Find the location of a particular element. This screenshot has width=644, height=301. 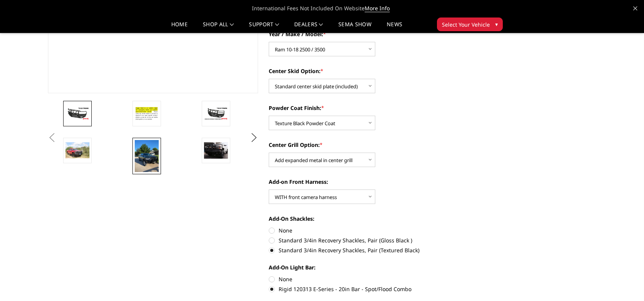

label: Standard 3/4in Recovery Shackles, Pair (Textured Black) is located at coordinates (374, 250).